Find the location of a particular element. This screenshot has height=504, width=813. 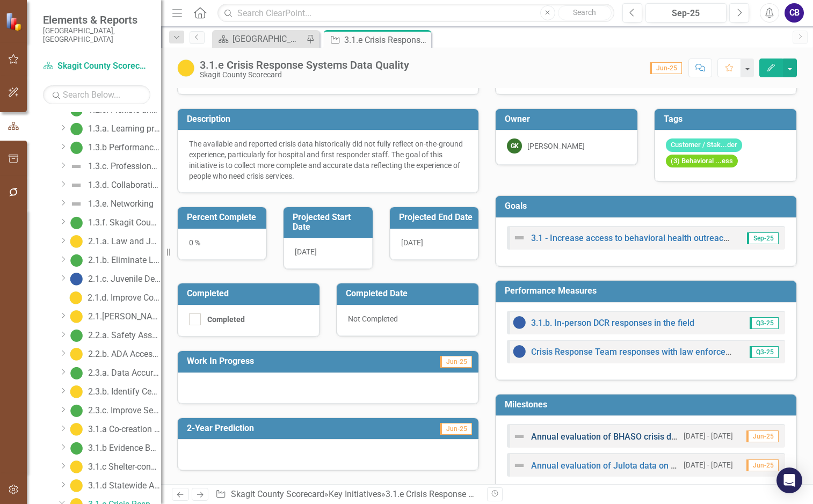

button: Sep-25 is located at coordinates (686, 13).